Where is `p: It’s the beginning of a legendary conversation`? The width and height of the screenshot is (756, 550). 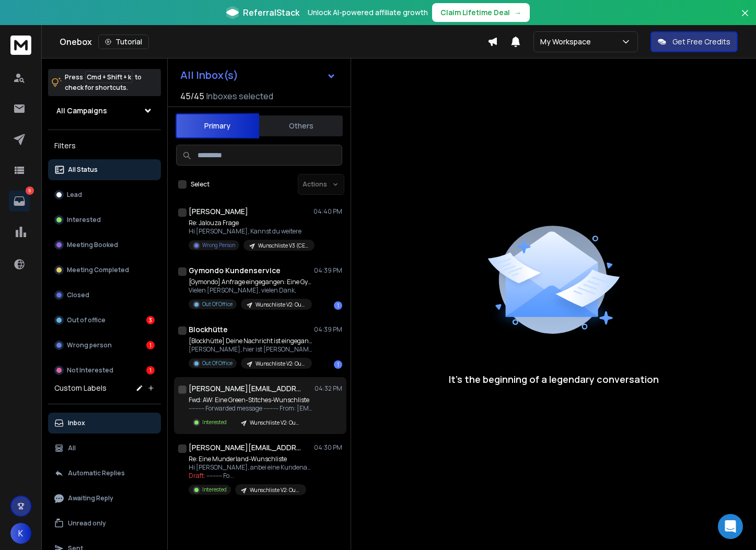 p: It’s the beginning of a legendary conversation is located at coordinates (554, 379).